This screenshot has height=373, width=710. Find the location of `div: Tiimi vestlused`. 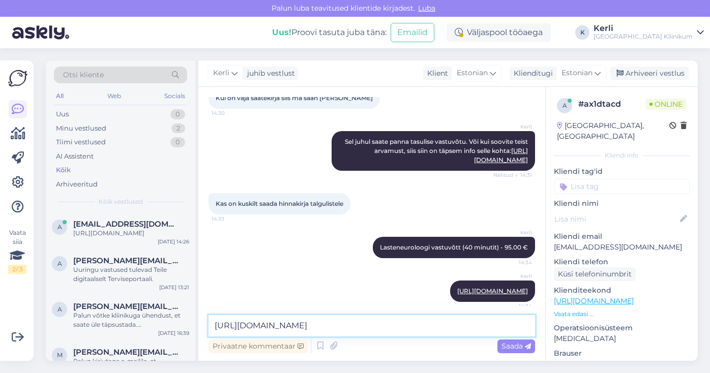

div: Tiimi vestlused is located at coordinates (81, 142).